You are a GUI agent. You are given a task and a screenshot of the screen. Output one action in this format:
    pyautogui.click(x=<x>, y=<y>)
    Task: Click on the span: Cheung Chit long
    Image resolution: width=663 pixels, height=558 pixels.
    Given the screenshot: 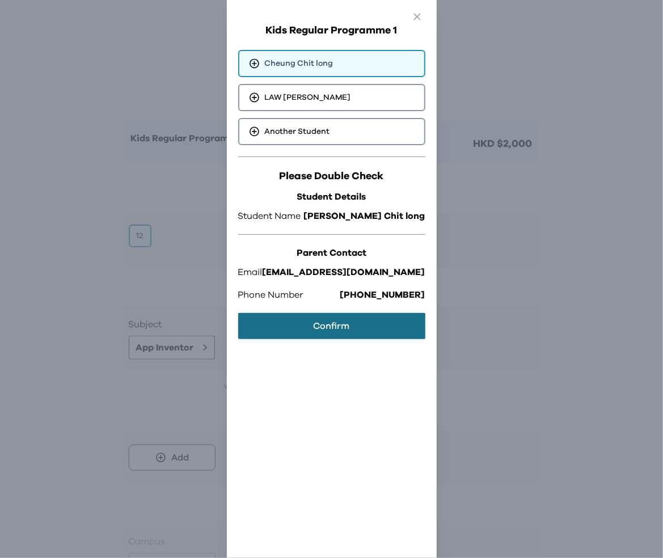 What is the action you would take?
    pyautogui.click(x=299, y=64)
    